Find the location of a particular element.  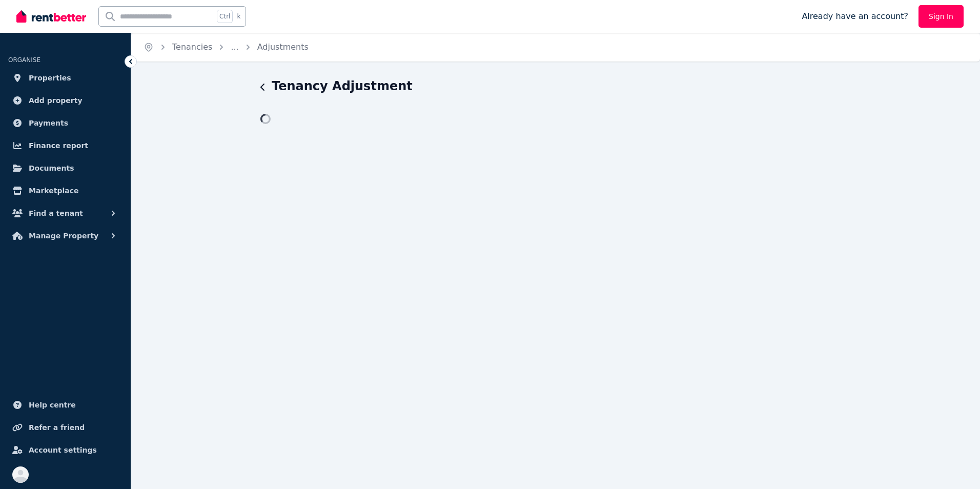

h1: Tenancy Adjustment is located at coordinates (342, 86).